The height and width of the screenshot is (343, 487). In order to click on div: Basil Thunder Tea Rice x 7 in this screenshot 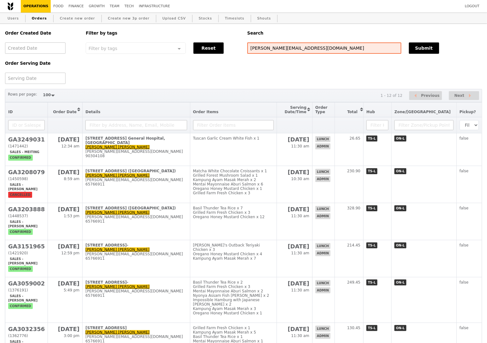, I will do `click(233, 208)`.